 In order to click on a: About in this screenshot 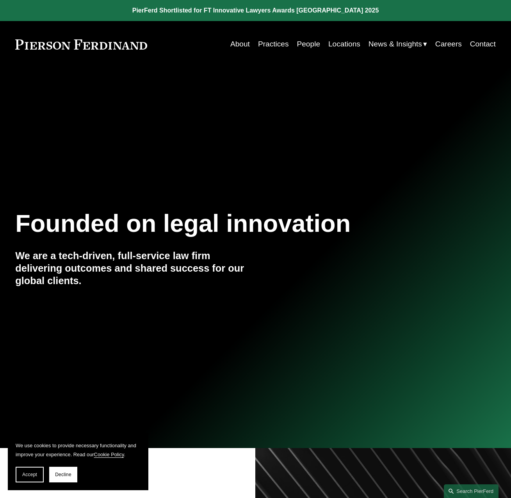, I will do `click(240, 44)`.